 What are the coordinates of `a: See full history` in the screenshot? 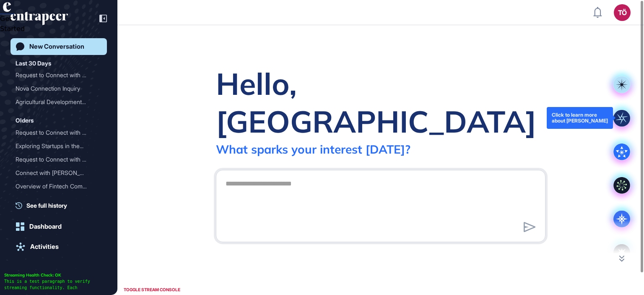 It's located at (61, 205).